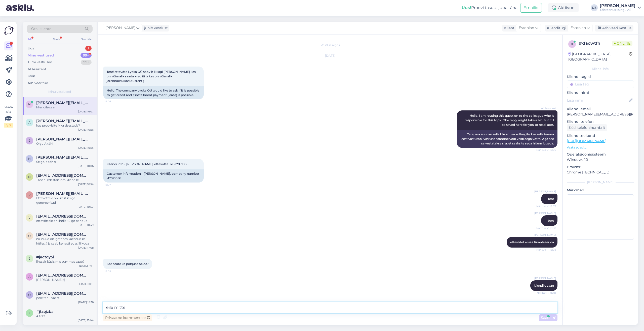 This screenshot has height=331, width=644. I want to click on span: r, so click(29, 195).